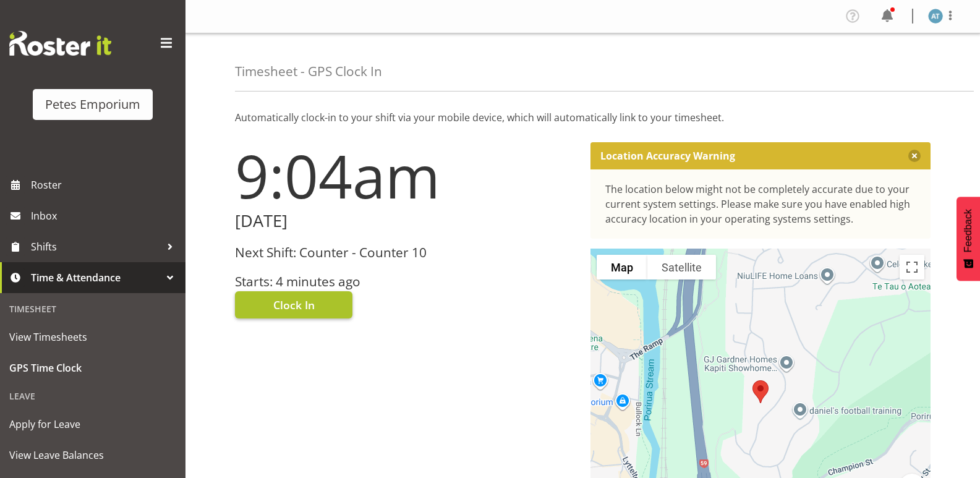  Describe the element at coordinates (294, 305) in the screenshot. I see `button: Clock In` at that location.